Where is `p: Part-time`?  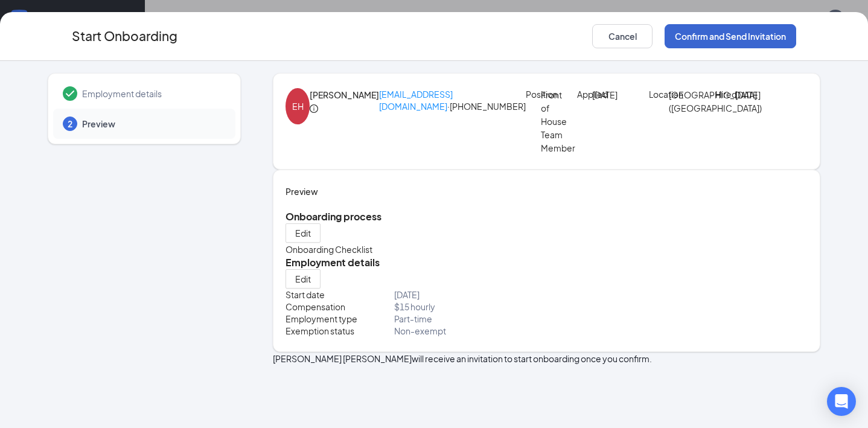
p: Part-time is located at coordinates (470, 319).